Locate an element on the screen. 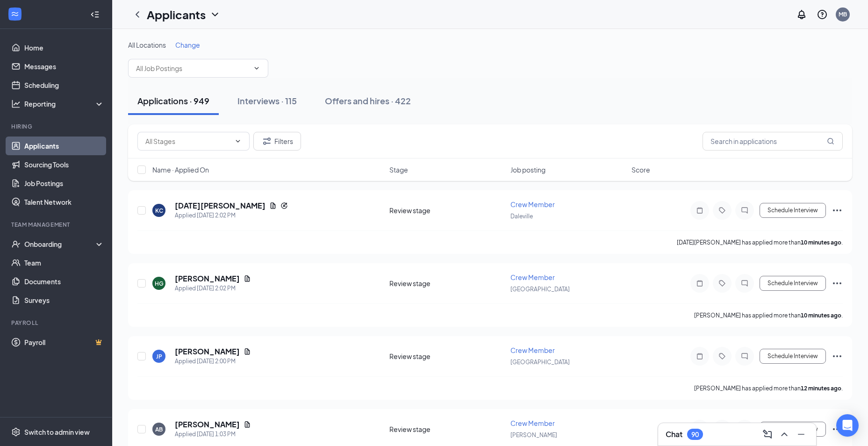 This screenshot has height=446, width=868. div: HG is located at coordinates (159, 283).